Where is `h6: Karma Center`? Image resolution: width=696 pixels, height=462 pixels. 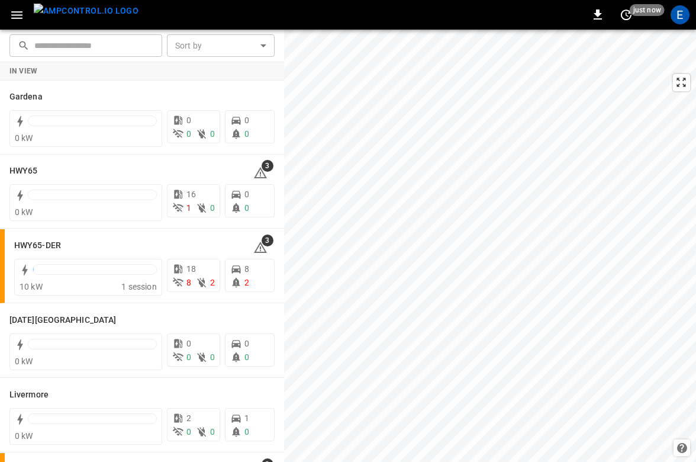
h6: Karma Center is located at coordinates (63, 320).